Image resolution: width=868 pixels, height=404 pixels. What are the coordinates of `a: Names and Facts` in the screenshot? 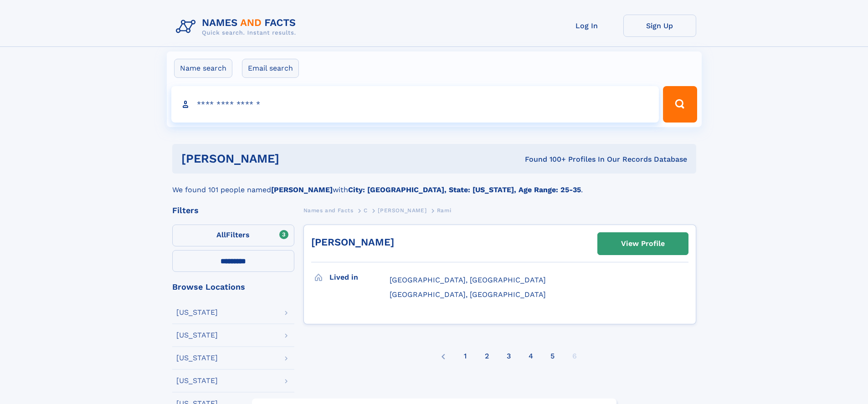 It's located at (328, 210).